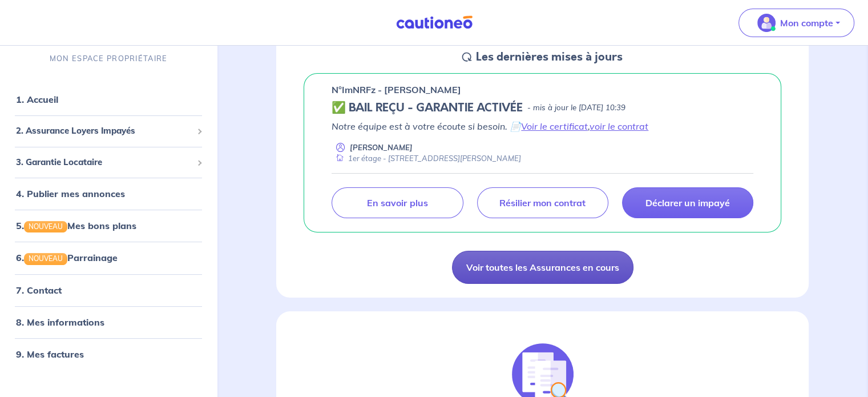  Describe the element at coordinates (543, 203) in the screenshot. I see `a: Résilier mon contrat` at that location.